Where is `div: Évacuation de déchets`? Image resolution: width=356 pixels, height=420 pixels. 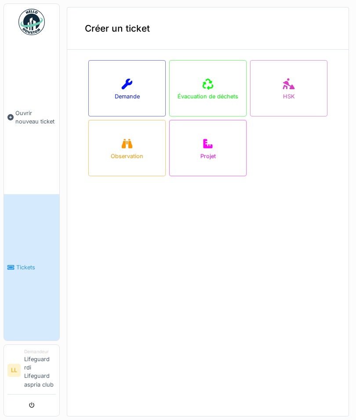
div: Évacuation de déchets is located at coordinates (208, 96).